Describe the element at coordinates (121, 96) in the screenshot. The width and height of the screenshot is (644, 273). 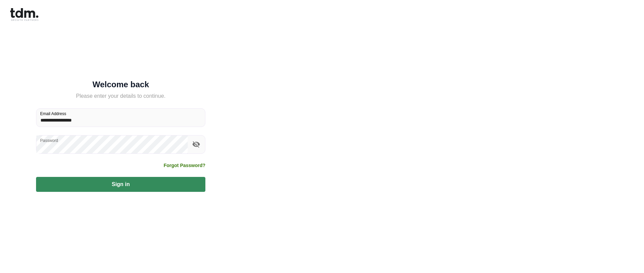
I see `h5: Please enter your details to continue.` at that location.